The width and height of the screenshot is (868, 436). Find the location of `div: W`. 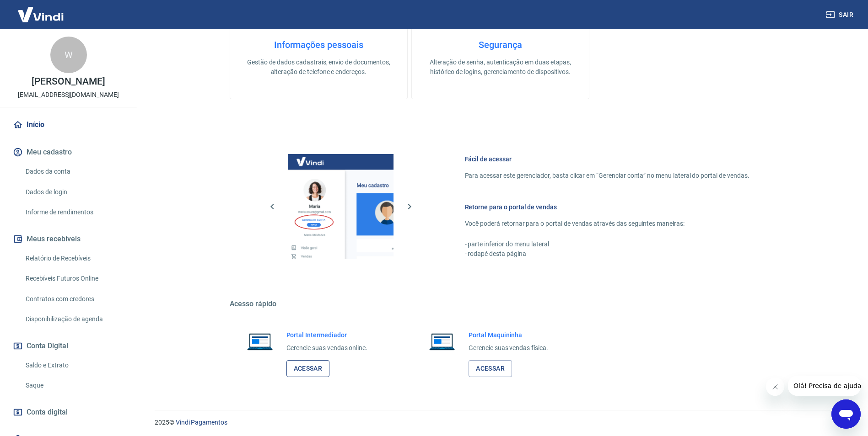

div: W is located at coordinates (68, 55).